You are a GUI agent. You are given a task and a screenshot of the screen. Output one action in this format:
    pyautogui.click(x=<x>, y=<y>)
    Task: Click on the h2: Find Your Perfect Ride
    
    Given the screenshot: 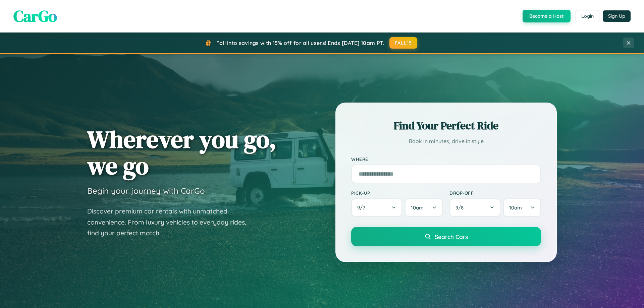 What is the action you would take?
    pyautogui.click(x=446, y=126)
    